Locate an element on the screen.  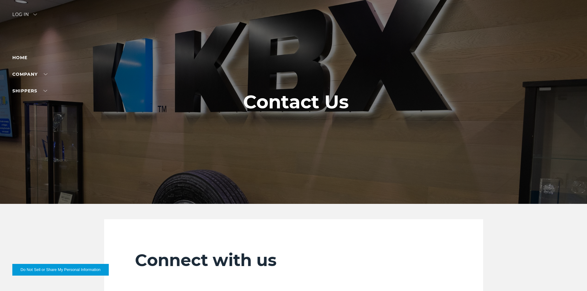
img: arrow is located at coordinates (35, 14).